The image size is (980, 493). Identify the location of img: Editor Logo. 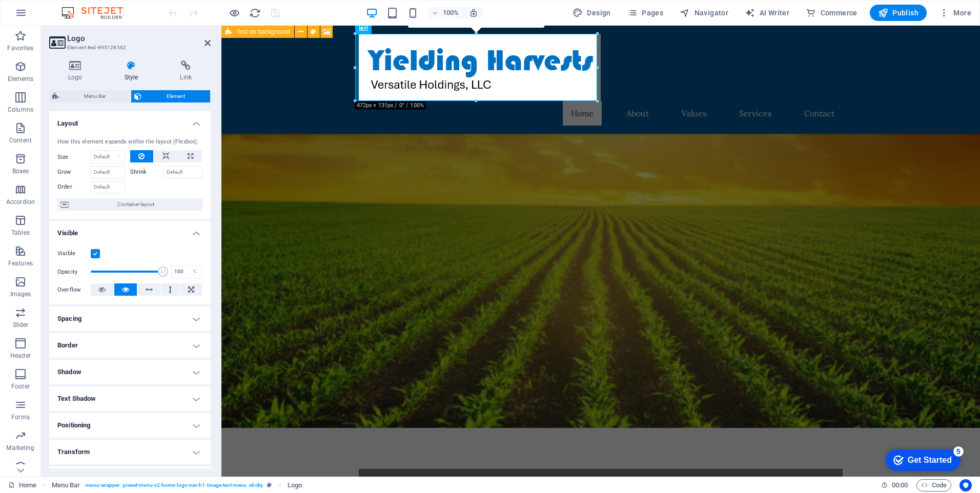
(98, 13).